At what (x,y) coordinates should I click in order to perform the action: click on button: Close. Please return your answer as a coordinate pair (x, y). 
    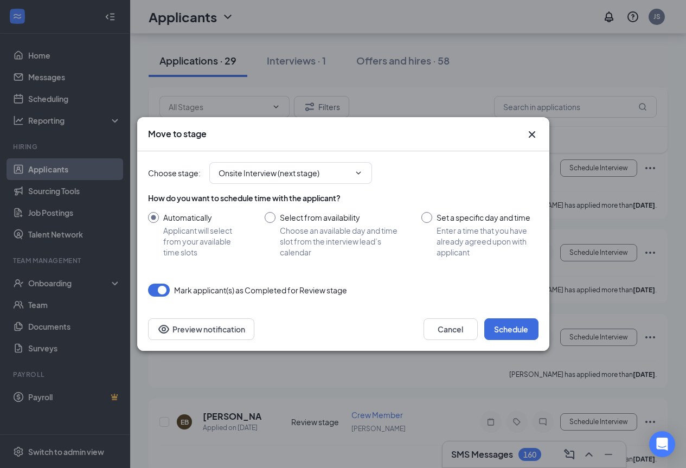
    Looking at the image, I should click on (532, 134).